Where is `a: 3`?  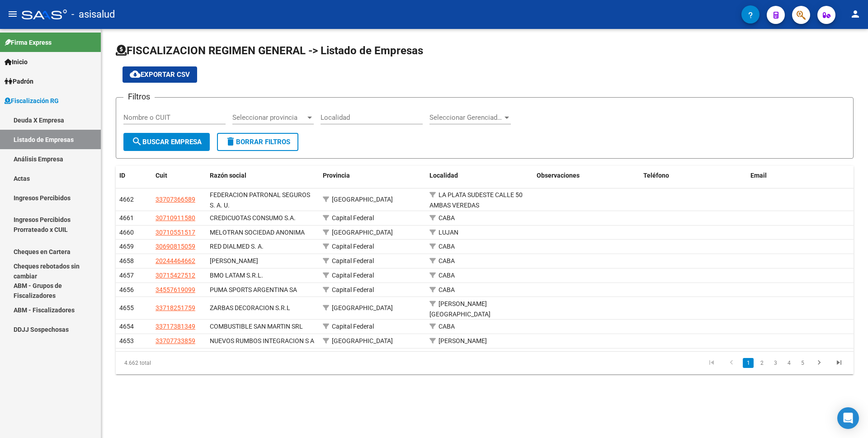 a: 3 is located at coordinates (775, 363).